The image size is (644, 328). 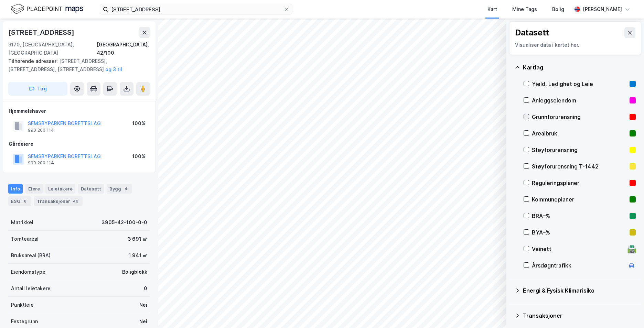 What do you see at coordinates (525, 9) in the screenshot?
I see `div: Mine Tags` at bounding box center [525, 9].